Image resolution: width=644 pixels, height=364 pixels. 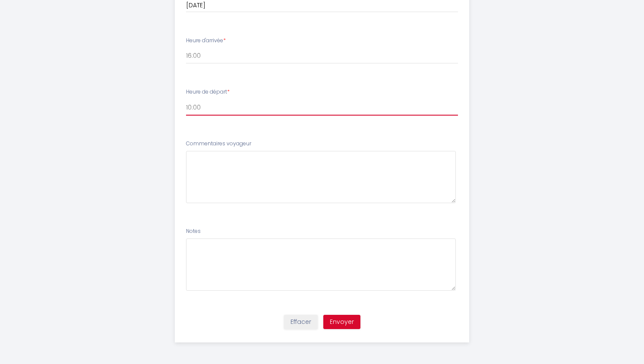 What do you see at coordinates (193, 231) in the screenshot?
I see `label: Notes` at bounding box center [193, 231].